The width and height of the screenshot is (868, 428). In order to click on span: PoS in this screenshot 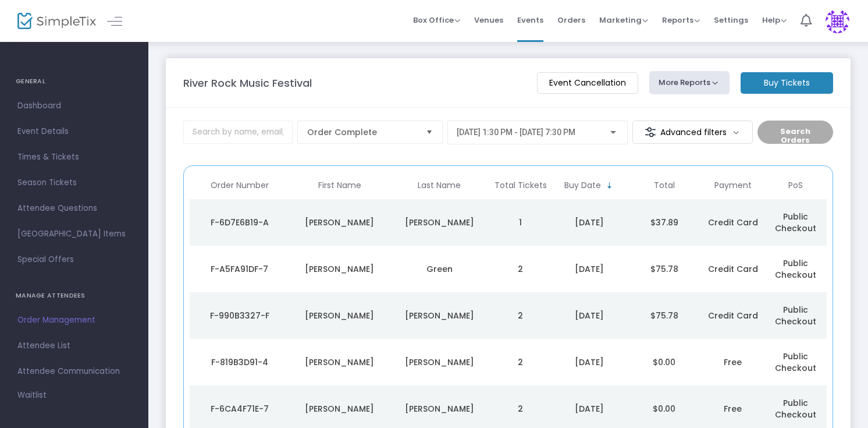, I will do `click(796, 185)`.